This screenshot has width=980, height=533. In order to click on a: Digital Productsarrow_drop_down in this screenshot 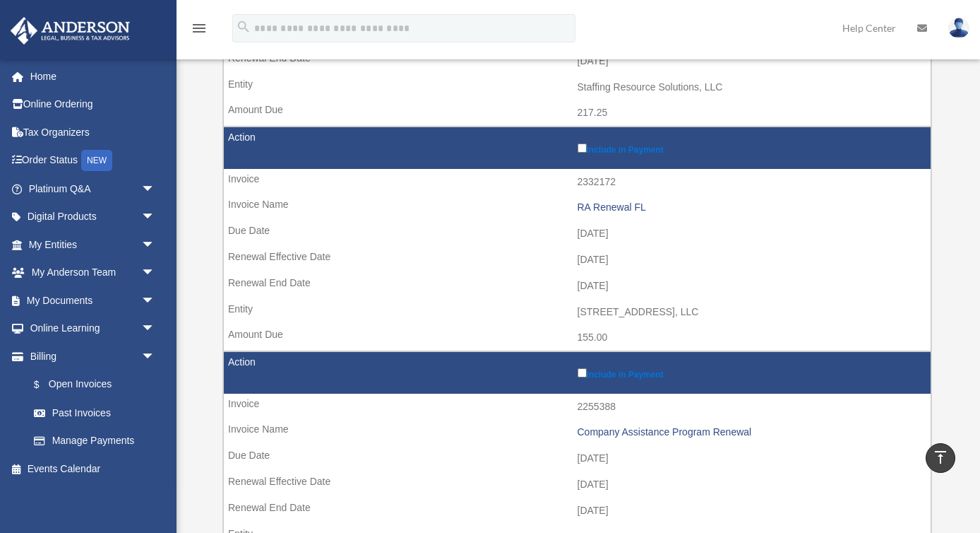, I will do `click(93, 217)`.